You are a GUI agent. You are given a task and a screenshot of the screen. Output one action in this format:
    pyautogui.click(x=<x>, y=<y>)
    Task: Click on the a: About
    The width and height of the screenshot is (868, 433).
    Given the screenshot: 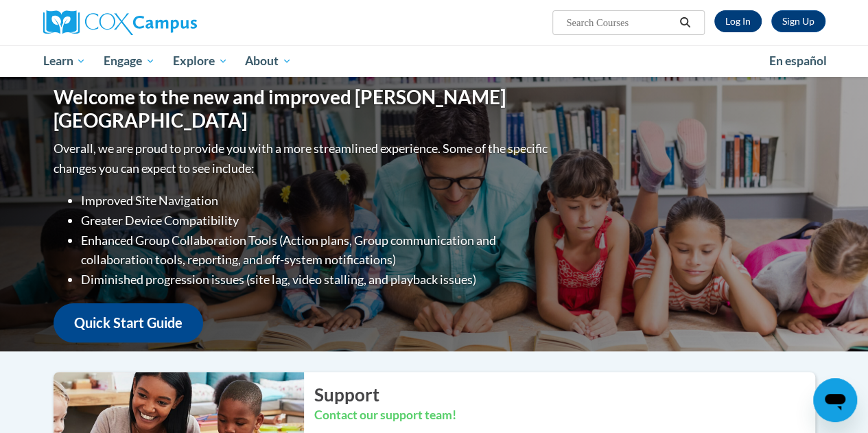 What is the action you would take?
    pyautogui.click(x=268, y=61)
    